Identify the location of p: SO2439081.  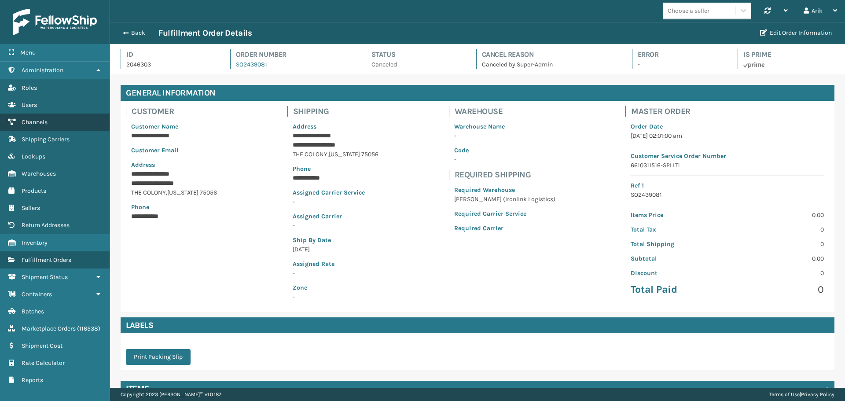
(727, 195).